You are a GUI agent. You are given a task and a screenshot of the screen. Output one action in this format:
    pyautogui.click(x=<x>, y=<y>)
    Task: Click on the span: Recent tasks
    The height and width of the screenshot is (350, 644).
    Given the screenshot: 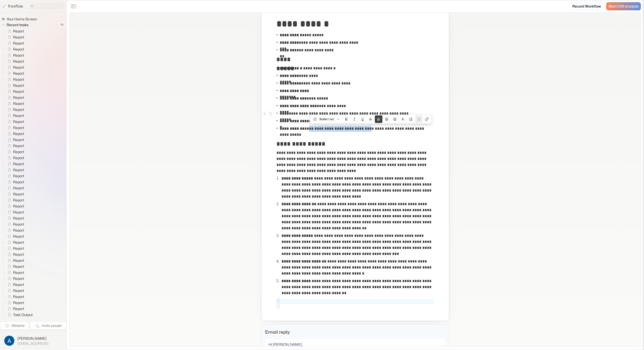 What is the action you would take?
    pyautogui.click(x=17, y=25)
    